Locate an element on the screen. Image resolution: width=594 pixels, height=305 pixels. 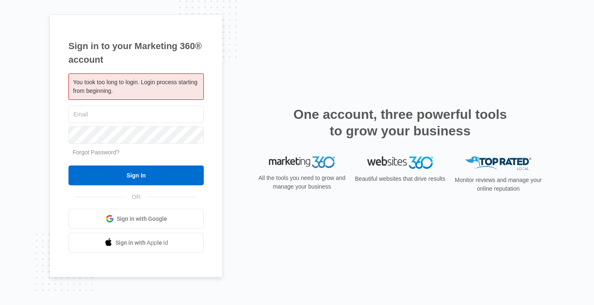
p: All the tools you need to grow and manage your business is located at coordinates (302, 182).